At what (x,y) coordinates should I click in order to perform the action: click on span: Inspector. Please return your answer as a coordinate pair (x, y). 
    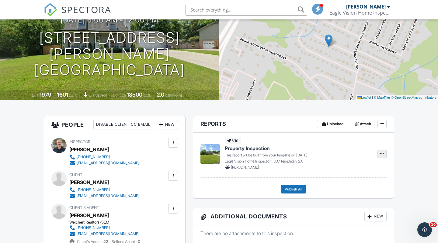
    Looking at the image, I should click on (80, 142).